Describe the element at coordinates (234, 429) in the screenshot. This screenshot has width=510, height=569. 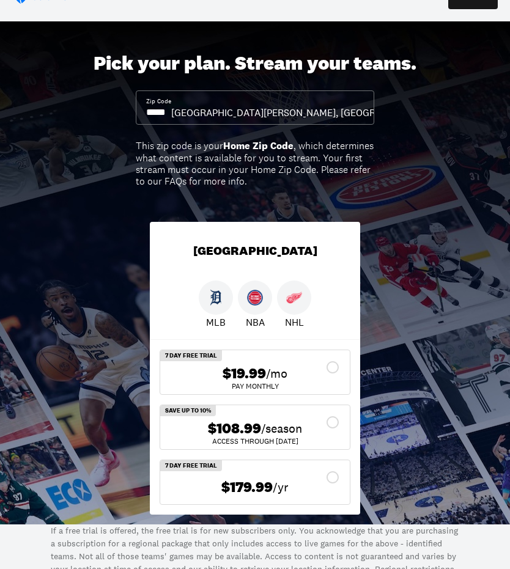
I see `span: $108.99` at that location.